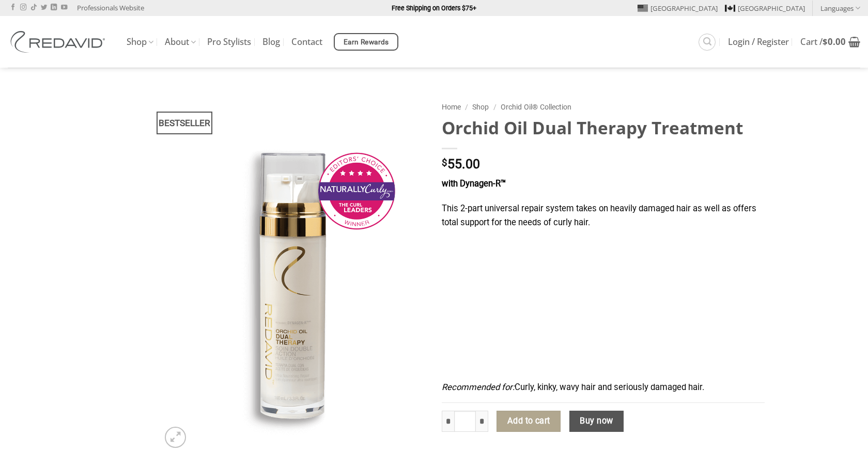  I want to click on input: Reduce quantity of Orchid Oil Dual Therapy Treatment, so click(448, 421).